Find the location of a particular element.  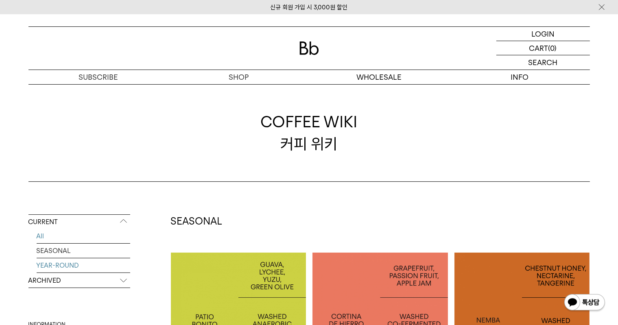

a: LOGIN is located at coordinates (543, 34).